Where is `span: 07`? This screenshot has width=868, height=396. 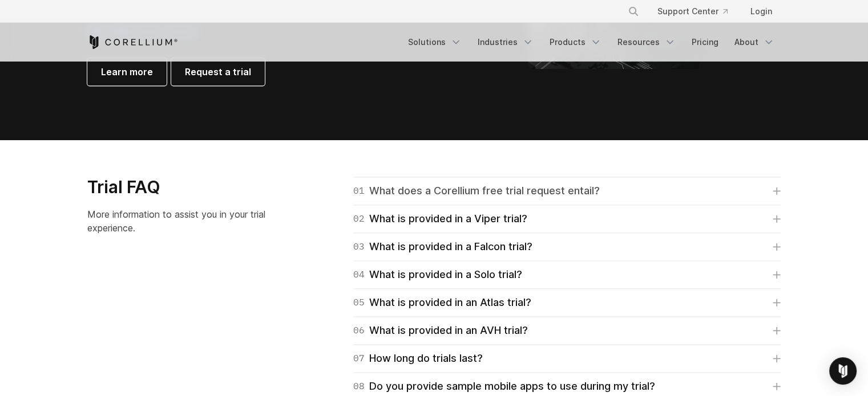 span: 07 is located at coordinates (359, 359).